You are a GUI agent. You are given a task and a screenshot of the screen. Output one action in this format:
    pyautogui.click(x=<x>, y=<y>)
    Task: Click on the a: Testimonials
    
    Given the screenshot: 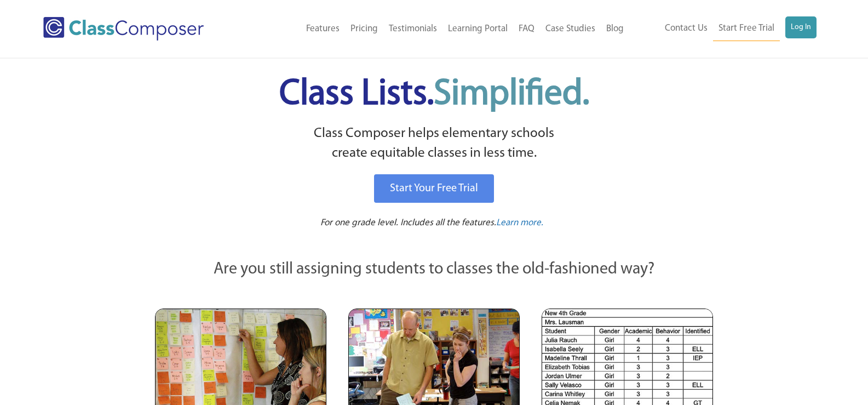 What is the action you would take?
    pyautogui.click(x=413, y=29)
    